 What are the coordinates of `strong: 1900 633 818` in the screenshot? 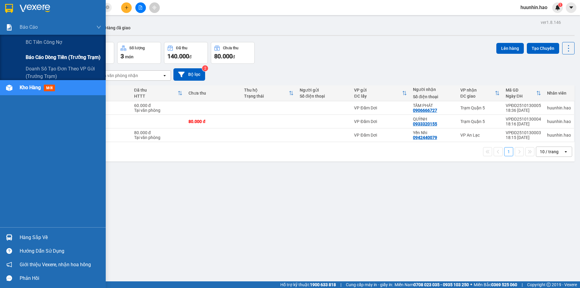 It's located at (323, 285).